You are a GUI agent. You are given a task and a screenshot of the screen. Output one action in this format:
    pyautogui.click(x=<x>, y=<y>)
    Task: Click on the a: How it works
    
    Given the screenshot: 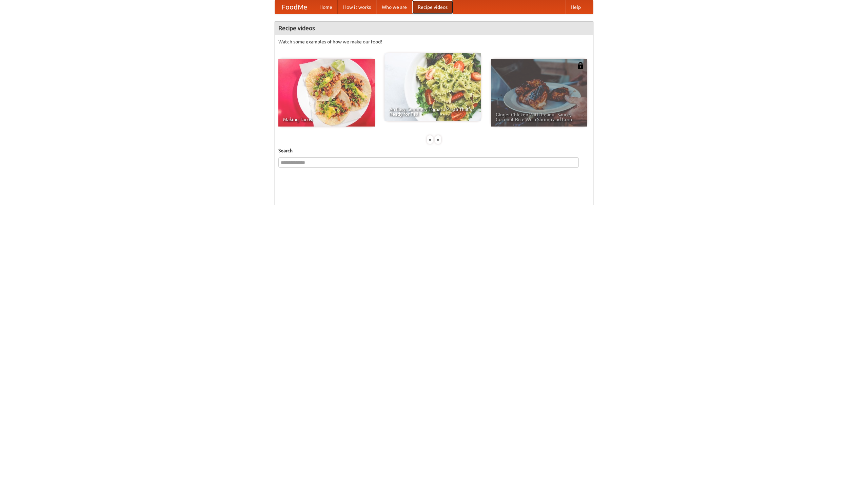 What is the action you would take?
    pyautogui.click(x=357, y=7)
    